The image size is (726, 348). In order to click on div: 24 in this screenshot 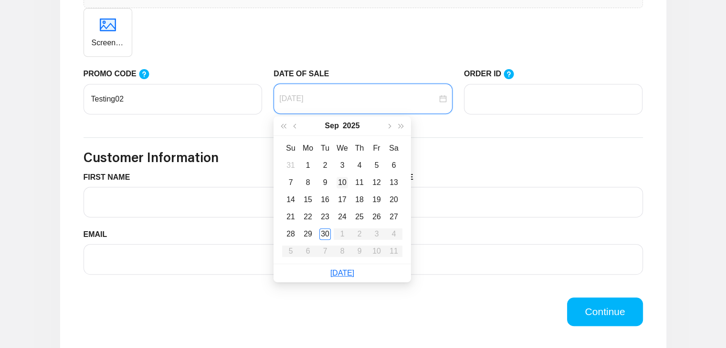, I will do `click(342, 217)`.